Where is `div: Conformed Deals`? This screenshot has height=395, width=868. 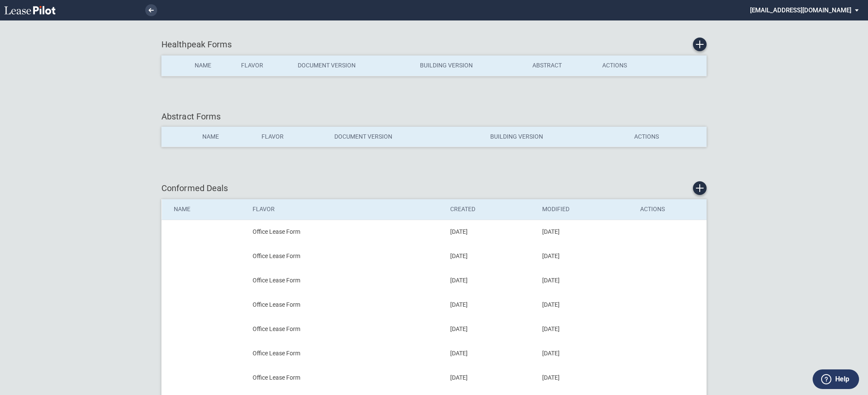 div: Conformed Deals is located at coordinates (434, 188).